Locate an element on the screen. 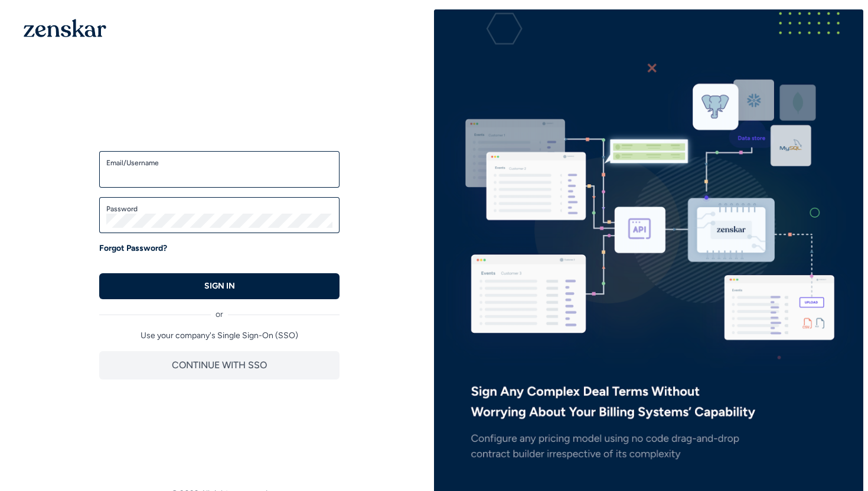 The image size is (868, 491). p: Use your company's Single Sign-On (SSO) is located at coordinates (219, 336).